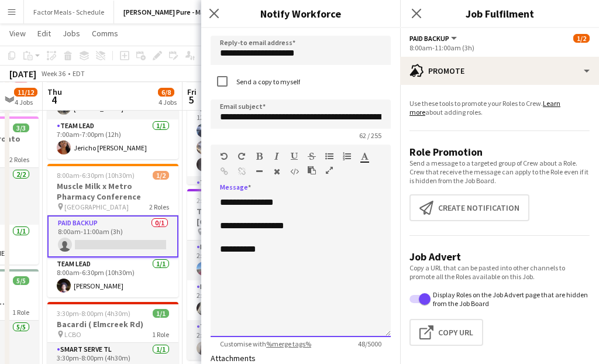 This screenshot has height=364, width=599. I want to click on app-card-role: Paid Backup0/18:00am-11:00am (3h), so click(113, 236).